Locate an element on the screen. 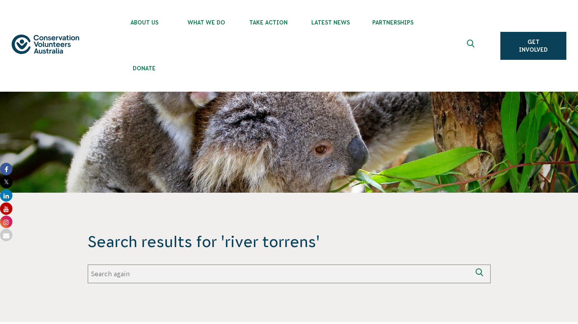 The image size is (578, 324). span: What We Do is located at coordinates (206, 23).